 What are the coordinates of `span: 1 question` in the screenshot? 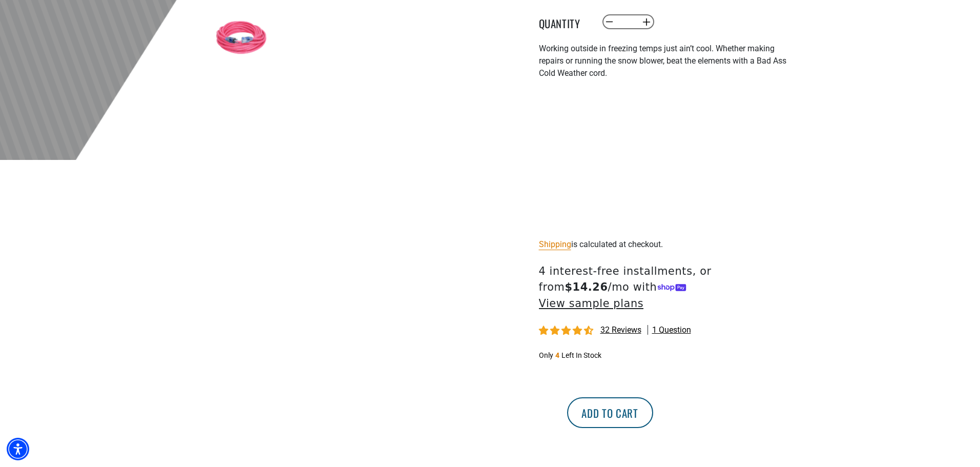 It's located at (672, 330).